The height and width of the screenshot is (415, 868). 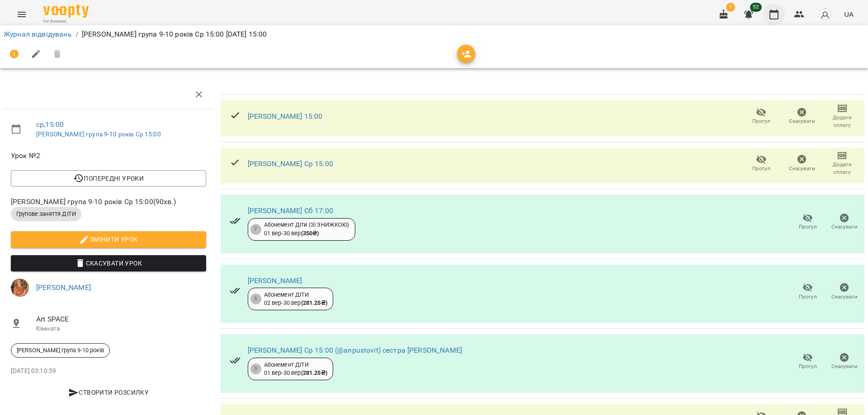 What do you see at coordinates (434, 34) in the screenshot?
I see `nav: breadcrumb` at bounding box center [434, 34].